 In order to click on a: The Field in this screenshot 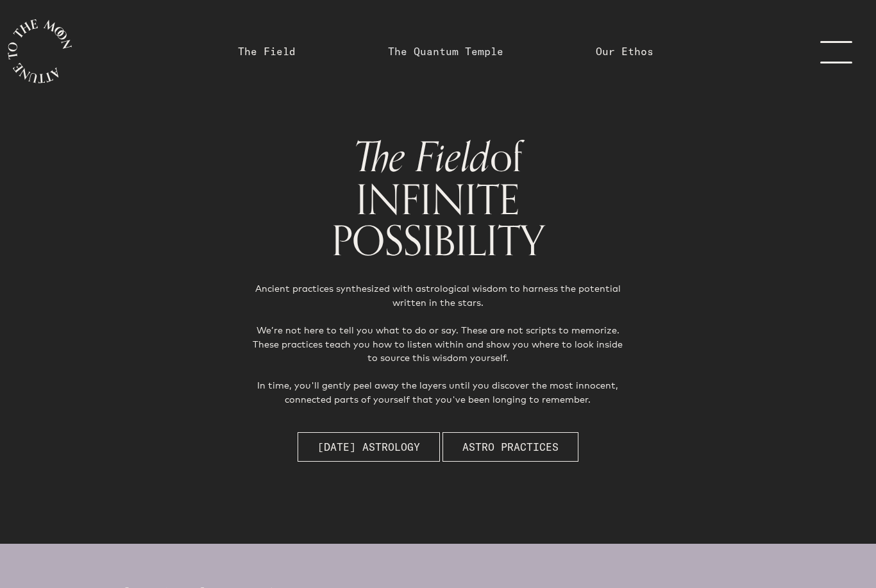, I will do `click(267, 51)`.